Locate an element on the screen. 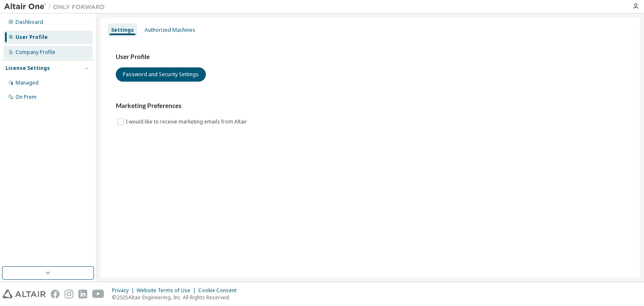  div: User Profile is located at coordinates (32, 37).